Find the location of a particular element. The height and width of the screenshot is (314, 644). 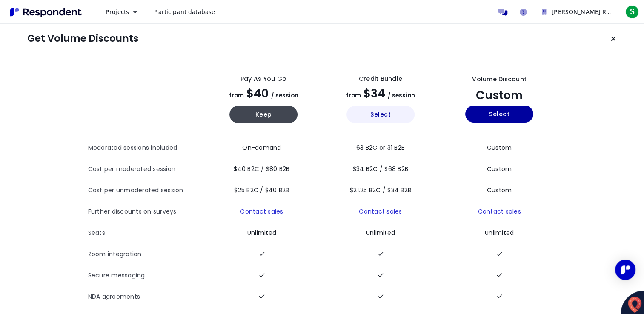

span: $34 B2C / $68 B2B is located at coordinates (380, 169).